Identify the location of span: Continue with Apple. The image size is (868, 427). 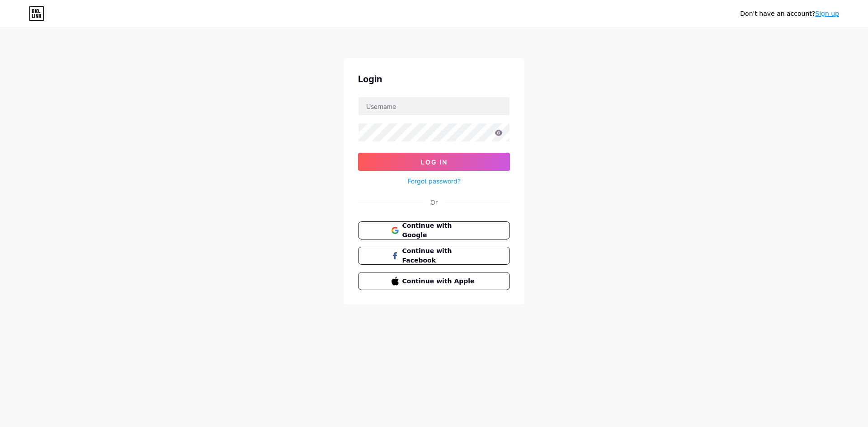
(440, 281).